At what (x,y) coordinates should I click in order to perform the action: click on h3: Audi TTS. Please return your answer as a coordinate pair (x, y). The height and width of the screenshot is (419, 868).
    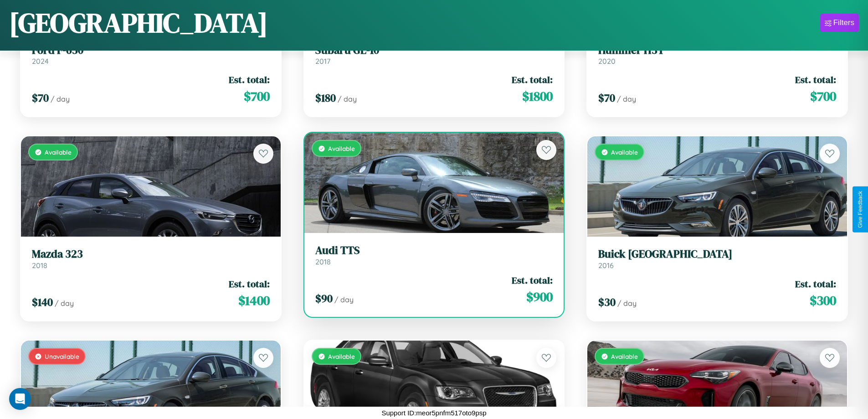
    Looking at the image, I should click on (434, 251).